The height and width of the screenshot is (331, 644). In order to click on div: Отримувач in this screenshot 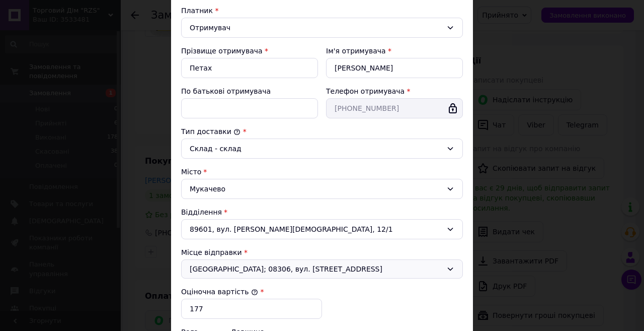, I will do `click(316, 27)`.